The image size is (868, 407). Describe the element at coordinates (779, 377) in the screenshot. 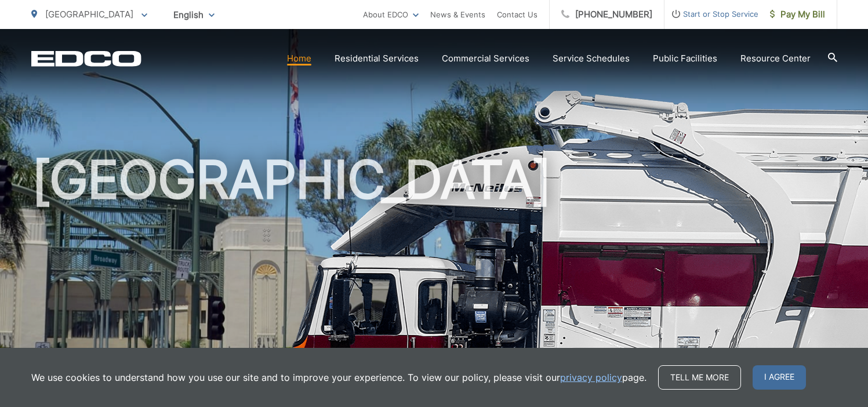

I see `span: I agree` at that location.